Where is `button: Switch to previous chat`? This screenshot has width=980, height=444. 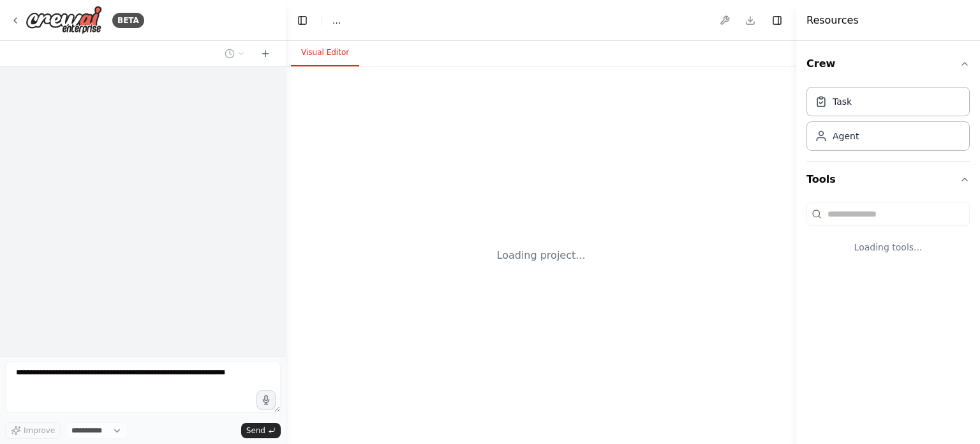
button: Switch to previous chat is located at coordinates (234, 54).